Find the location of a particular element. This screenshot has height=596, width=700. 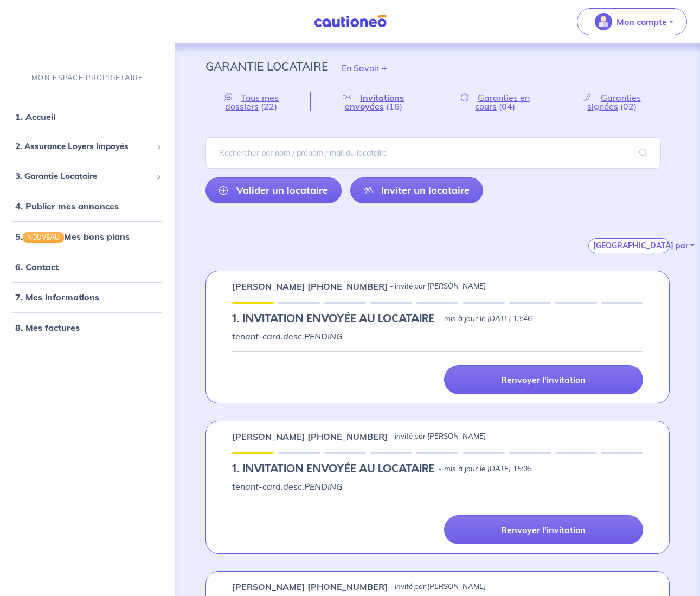

a: 7. Mes informations is located at coordinates (57, 297).